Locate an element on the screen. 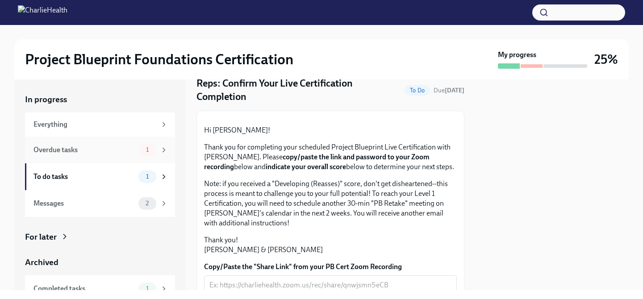 The width and height of the screenshot is (643, 299). div: Archived is located at coordinates (100, 262).